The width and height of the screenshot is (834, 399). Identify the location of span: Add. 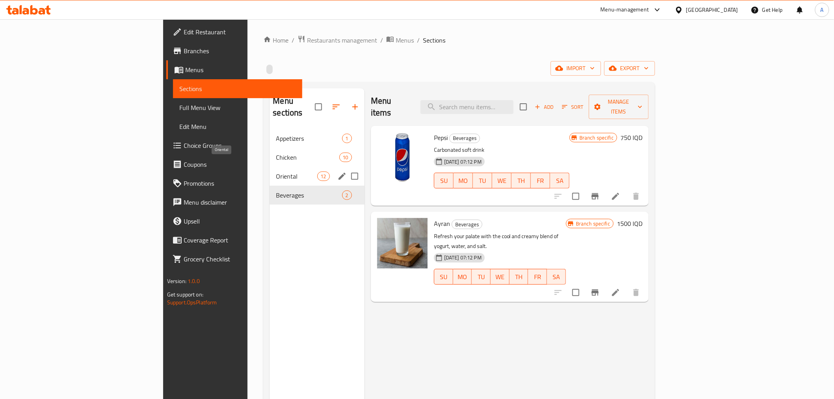
(544, 107).